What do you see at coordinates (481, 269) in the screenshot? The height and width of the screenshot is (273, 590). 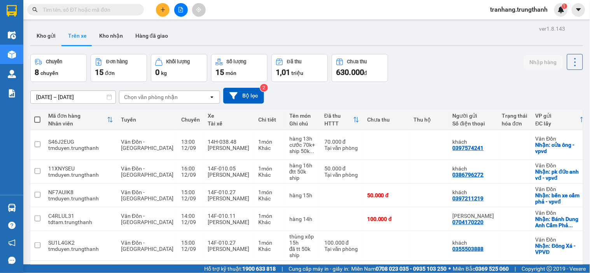 I see `span: Miền Bắc` at bounding box center [481, 269].